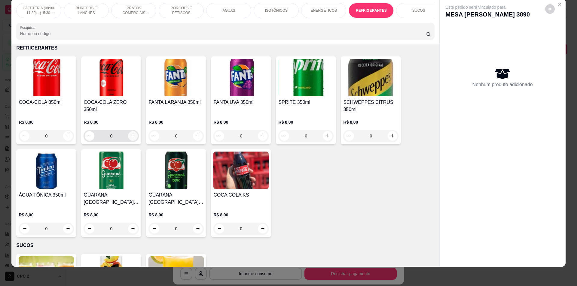 The height and width of the screenshot is (286, 577). What do you see at coordinates (323, 11) in the screenshot?
I see `p: ENERGÉTICOS` at bounding box center [323, 11].